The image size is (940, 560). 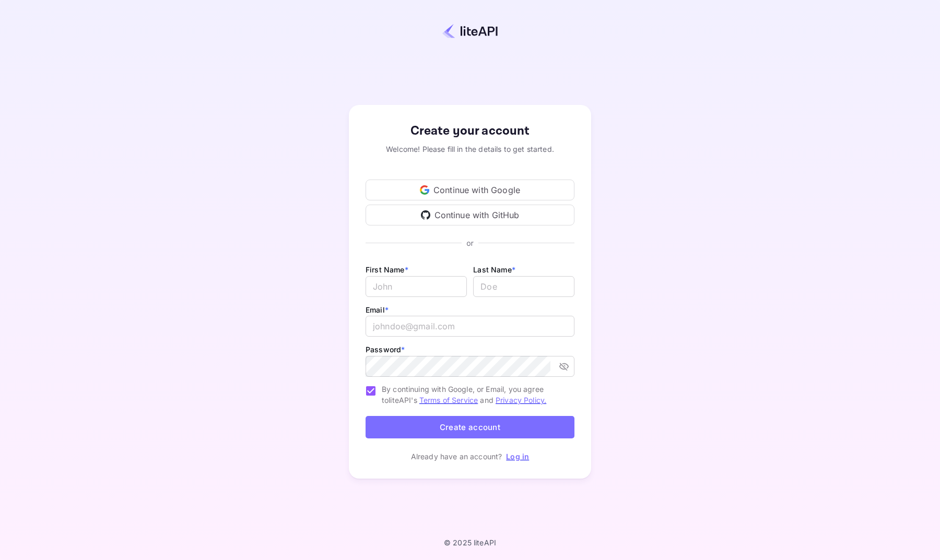 What do you see at coordinates (449, 400) in the screenshot?
I see `a: Terms of Service` at bounding box center [449, 400].